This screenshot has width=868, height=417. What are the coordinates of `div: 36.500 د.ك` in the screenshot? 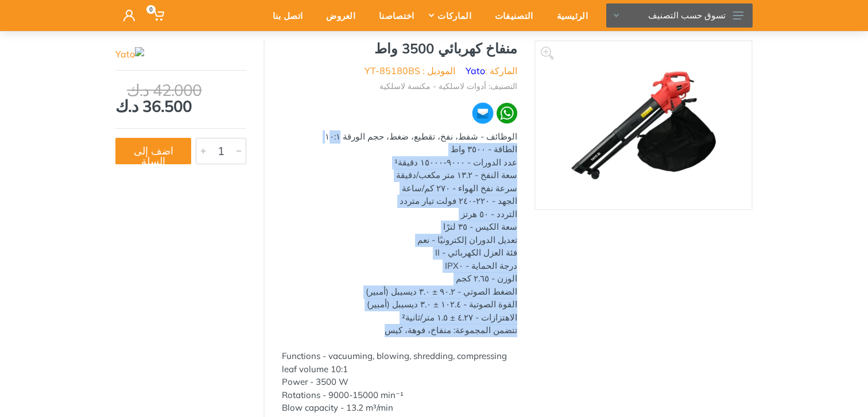 It's located at (181, 98).